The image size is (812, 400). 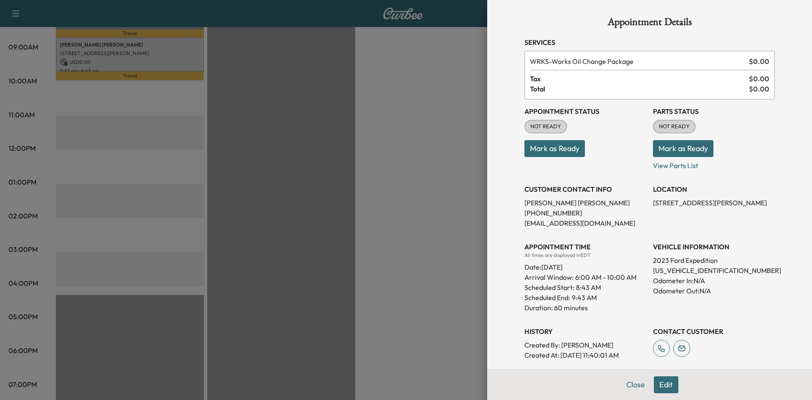 What do you see at coordinates (640, 89) in the screenshot?
I see `span: Total` at bounding box center [640, 89].